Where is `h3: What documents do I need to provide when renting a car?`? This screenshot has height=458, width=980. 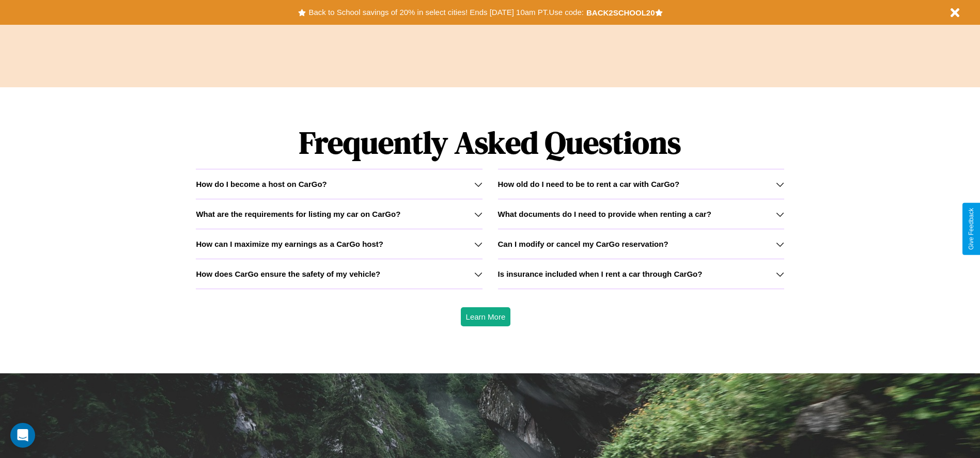 h3: What documents do I need to provide when renting a car? is located at coordinates (605, 214).